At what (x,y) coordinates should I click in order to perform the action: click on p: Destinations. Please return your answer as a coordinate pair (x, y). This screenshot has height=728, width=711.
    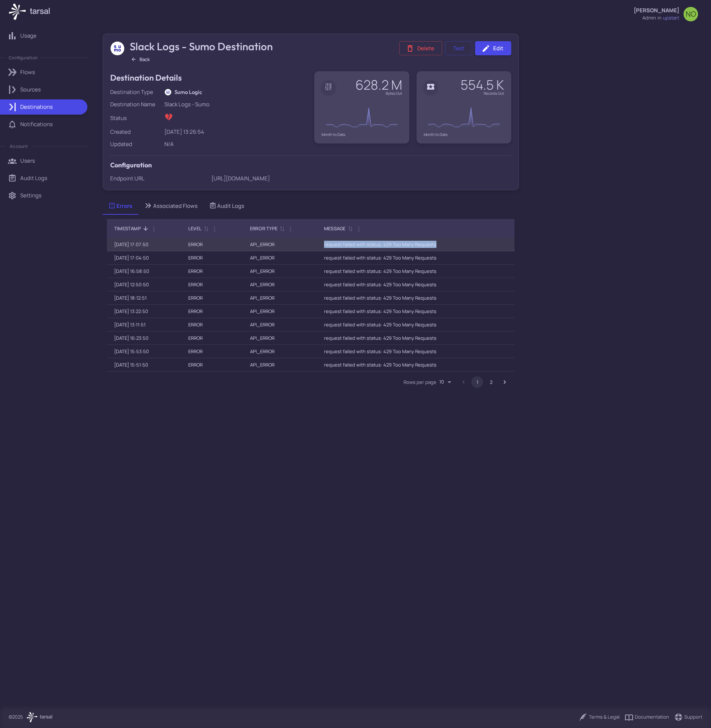
    Looking at the image, I should click on (36, 107).